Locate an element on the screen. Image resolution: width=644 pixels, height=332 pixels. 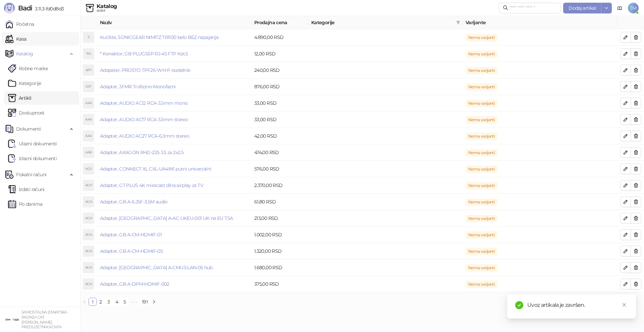
li: 191 is located at coordinates (145, 302).